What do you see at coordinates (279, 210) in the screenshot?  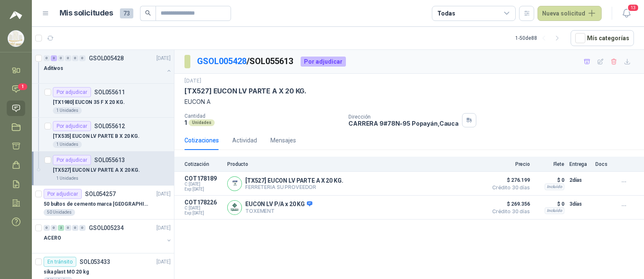 I see `p: TOXEMENT` at bounding box center [279, 210].